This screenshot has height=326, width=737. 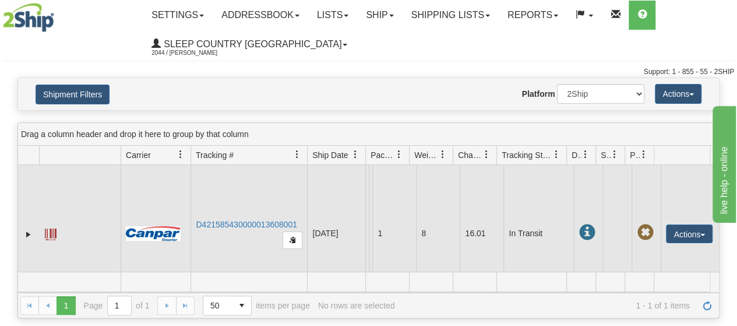 I want to click on a: Ship Date filter column settings, so click(x=355, y=154).